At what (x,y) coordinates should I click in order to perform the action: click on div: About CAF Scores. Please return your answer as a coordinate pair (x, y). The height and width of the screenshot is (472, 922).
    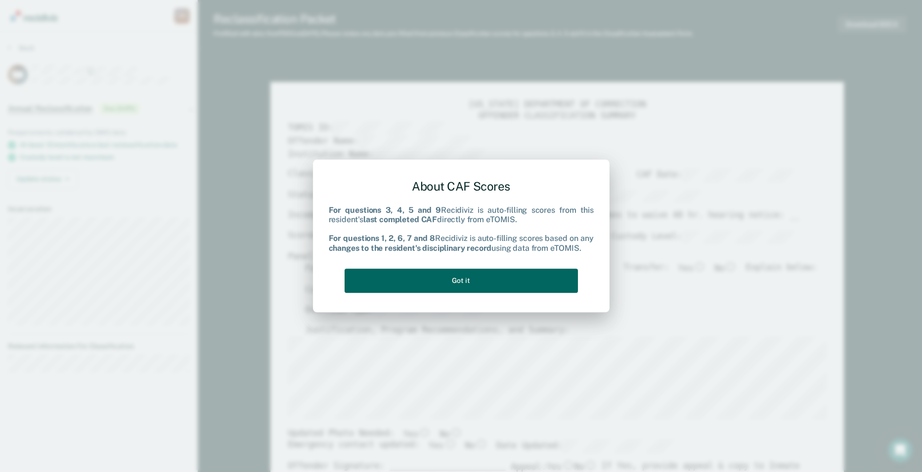
    Looking at the image, I should click on (461, 186).